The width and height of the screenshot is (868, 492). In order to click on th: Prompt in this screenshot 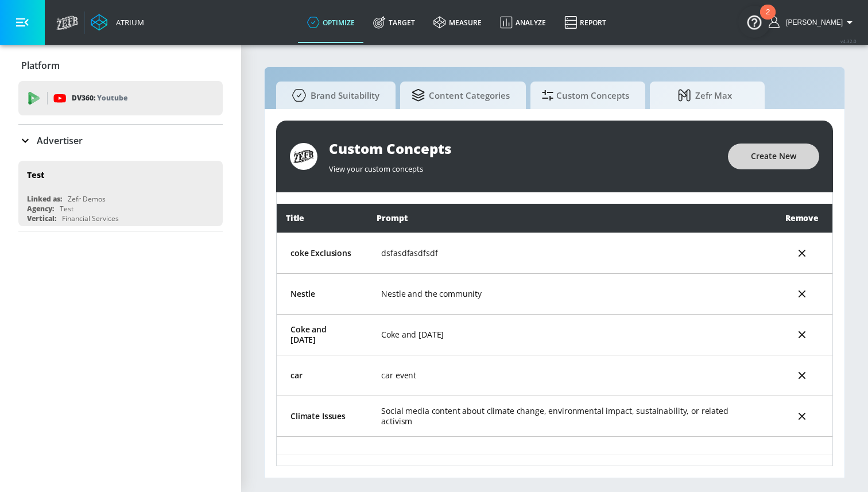, I will do `click(569, 218)`.